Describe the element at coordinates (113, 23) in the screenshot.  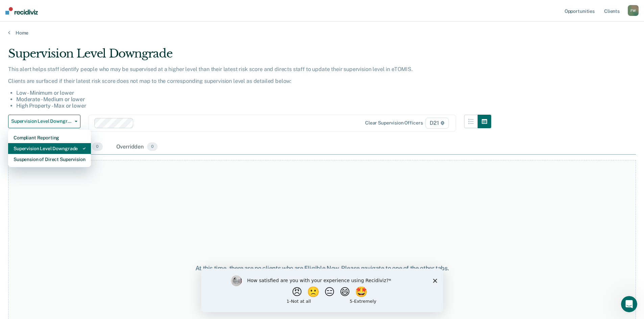
I see `button: 2` at that location.